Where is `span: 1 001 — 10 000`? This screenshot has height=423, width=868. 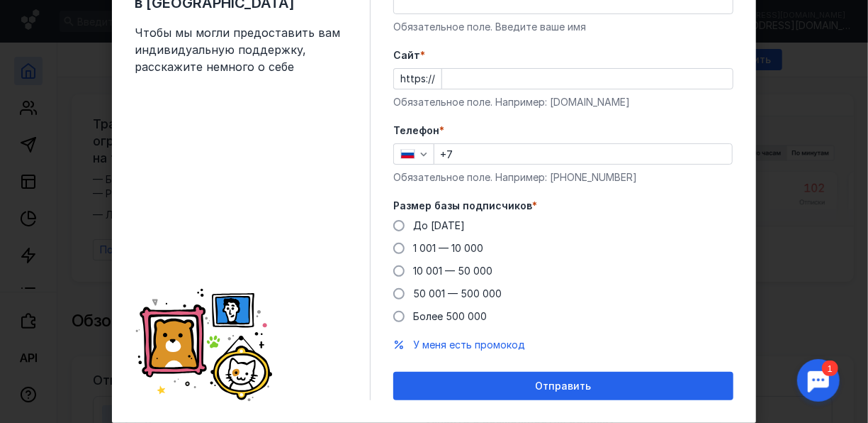
span: 1 001 — 10 000 is located at coordinates (448, 247).